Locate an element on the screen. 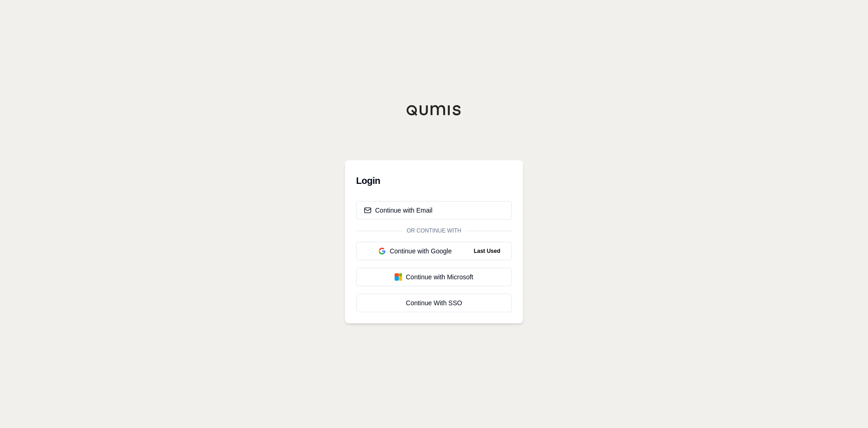 The height and width of the screenshot is (428, 868). div: Continue with Email is located at coordinates (399, 210).